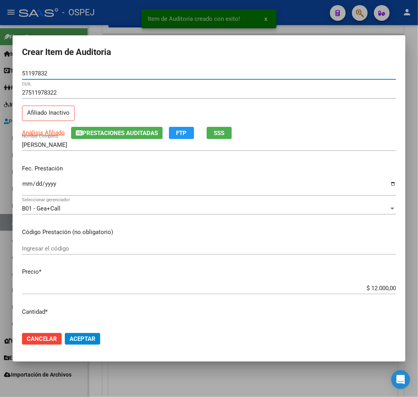 The height and width of the screenshot is (397, 418). Describe the element at coordinates (181, 133) in the screenshot. I see `span: FTP` at that location.